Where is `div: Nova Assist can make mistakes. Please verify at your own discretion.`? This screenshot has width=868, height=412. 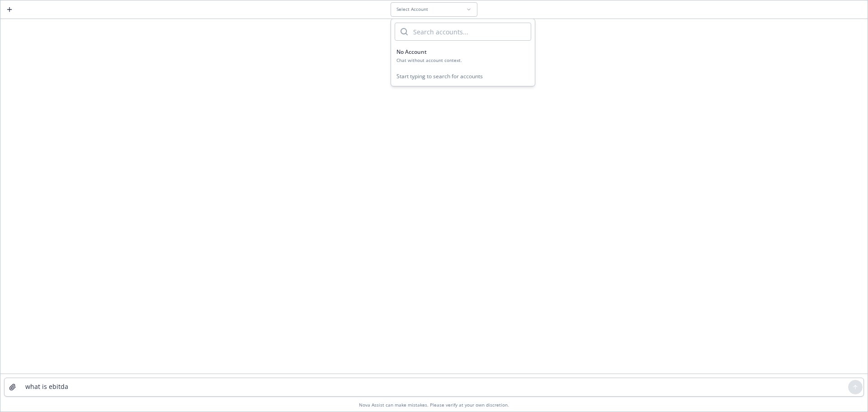
div: Nova Assist can make mistakes. Please verify at your own discretion. is located at coordinates (434, 405).